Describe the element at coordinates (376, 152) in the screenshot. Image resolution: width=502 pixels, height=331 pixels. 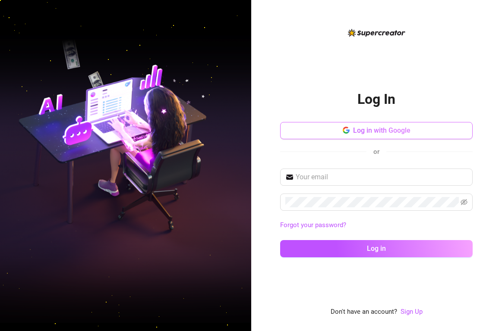
I see `span: or` at that location.